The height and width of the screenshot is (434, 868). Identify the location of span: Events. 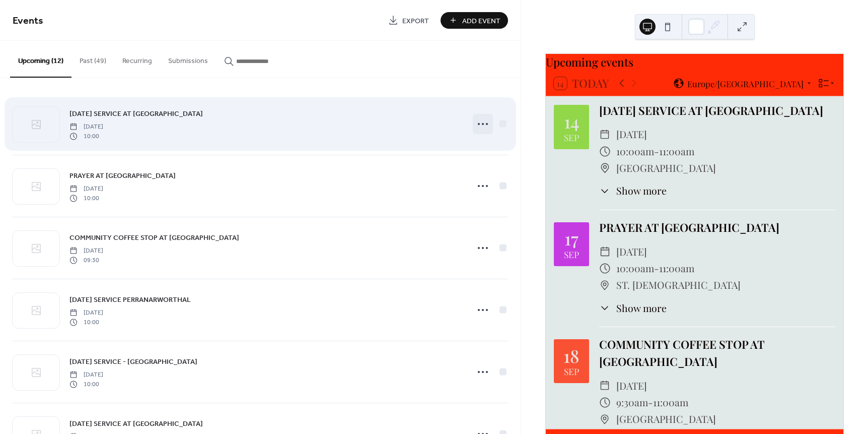
(28, 21).